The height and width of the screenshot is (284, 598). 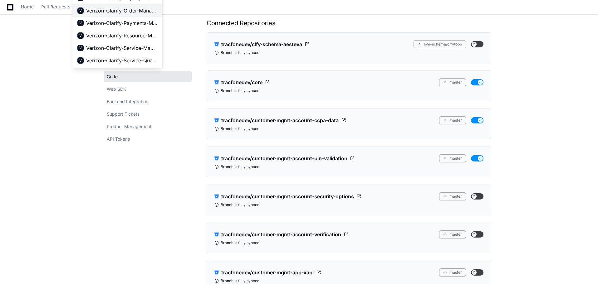 I want to click on span: Support Tickets, so click(x=123, y=114).